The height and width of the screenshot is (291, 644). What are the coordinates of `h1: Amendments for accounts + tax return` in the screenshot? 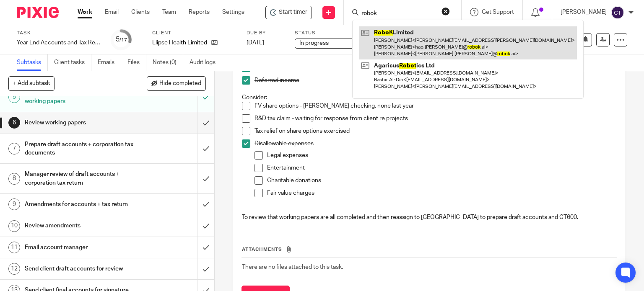 It's located at (79, 205).